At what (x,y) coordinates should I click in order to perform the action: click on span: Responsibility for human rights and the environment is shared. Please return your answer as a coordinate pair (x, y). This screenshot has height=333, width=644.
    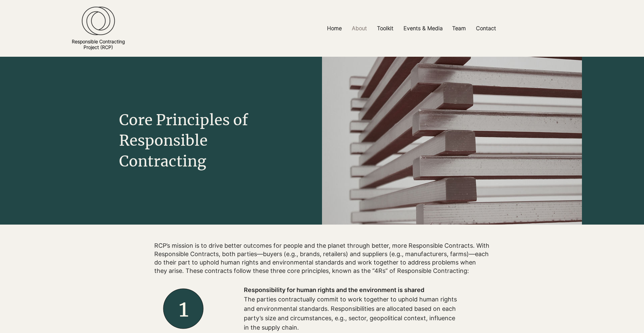
    Looking at the image, I should click on (334, 290).